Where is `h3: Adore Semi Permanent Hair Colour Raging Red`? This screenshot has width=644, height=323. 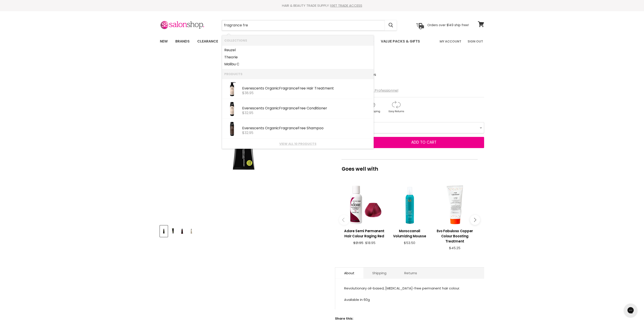 h3: Adore Semi Permanent Hair Colour Raging Red is located at coordinates (364, 233).